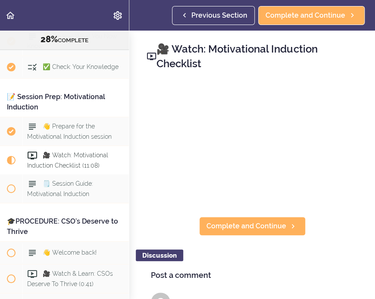 The image size is (375, 299). I want to click on span: 👋 Prepare for the Motivational Induction session, so click(69, 131).